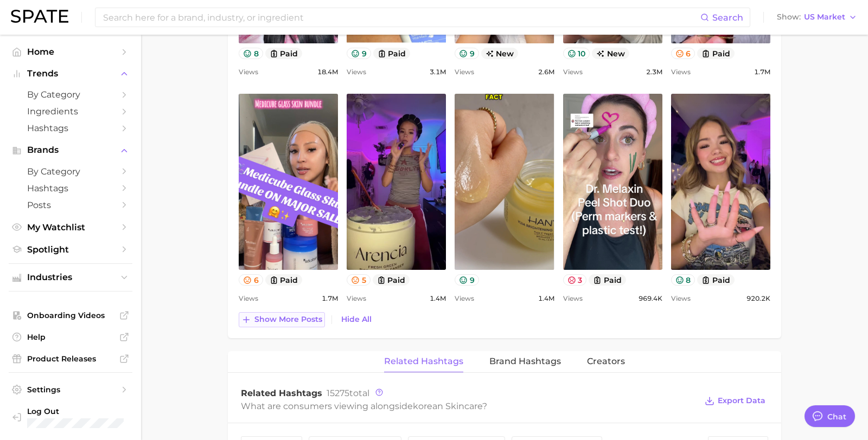 The height and width of the screenshot is (440, 868). What do you see at coordinates (71, 249) in the screenshot?
I see `span: Spotlight` at bounding box center [71, 249].